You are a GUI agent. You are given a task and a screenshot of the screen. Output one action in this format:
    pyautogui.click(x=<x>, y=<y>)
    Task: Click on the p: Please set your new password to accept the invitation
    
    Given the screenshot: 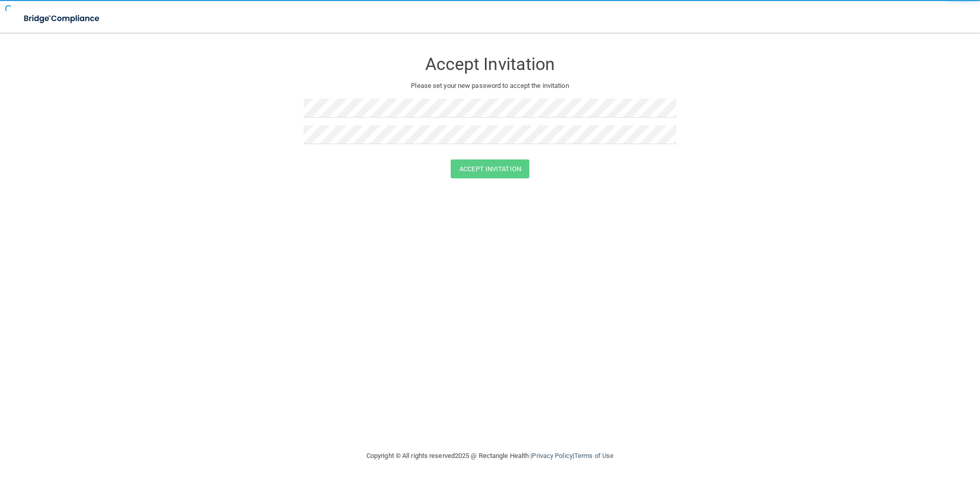 What is the action you would take?
    pyautogui.click(x=490, y=86)
    